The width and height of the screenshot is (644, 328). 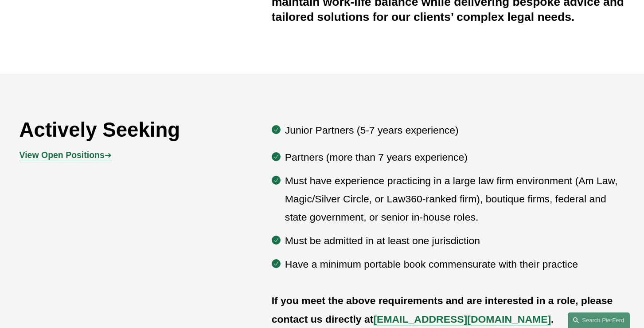 I want to click on p: Must be admitted in at least one jurisdiction, so click(x=454, y=240).